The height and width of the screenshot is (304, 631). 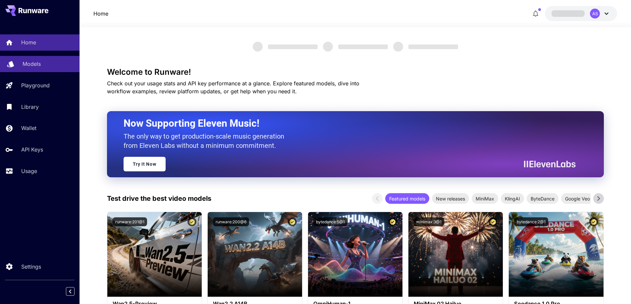 What do you see at coordinates (512, 199) in the screenshot?
I see `span: KlingAI` at bounding box center [512, 199].